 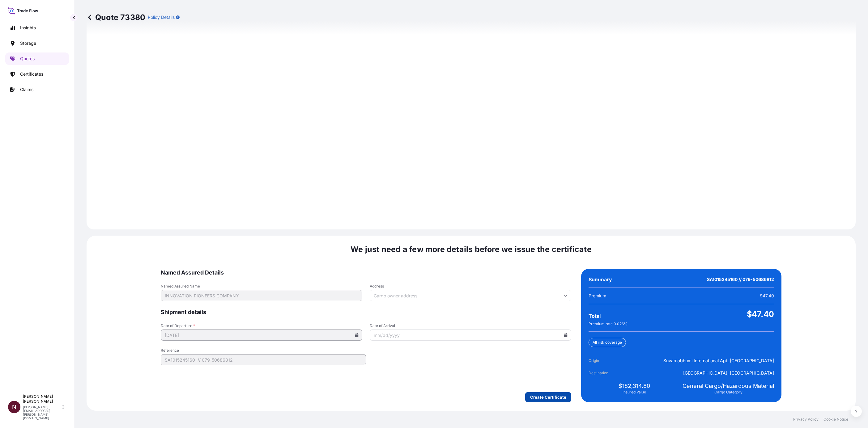 What do you see at coordinates (608, 324) in the screenshot?
I see `span: Premium rate 0.026 %` at bounding box center [608, 324].